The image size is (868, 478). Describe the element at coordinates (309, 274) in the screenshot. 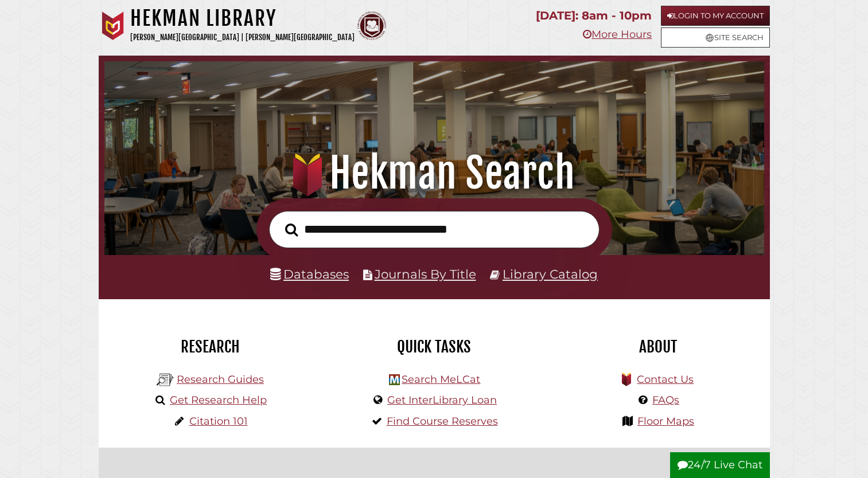

I see `a: Databases` at that location.